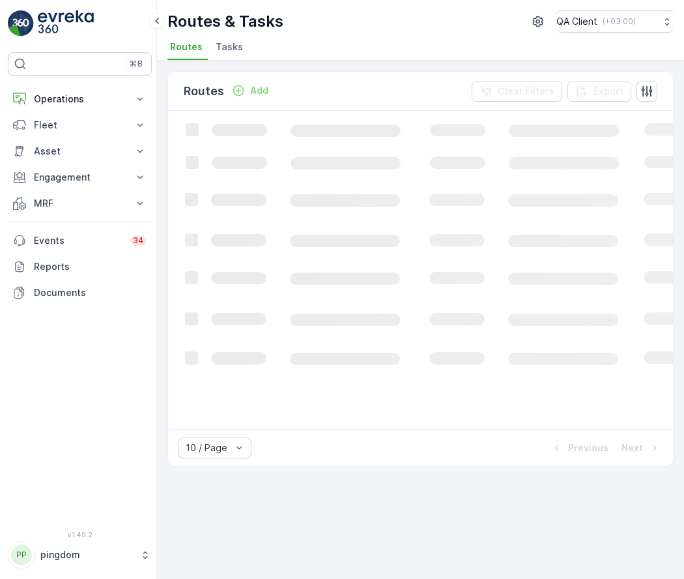 Image resolution: width=684 pixels, height=579 pixels. I want to click on button: Fleet, so click(80, 125).